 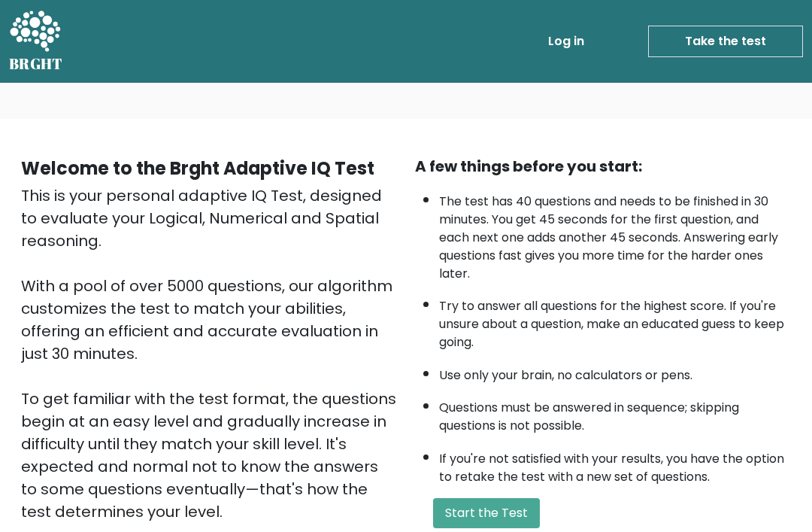 What do you see at coordinates (726, 41) in the screenshot?
I see `a: Take the test` at bounding box center [726, 41].